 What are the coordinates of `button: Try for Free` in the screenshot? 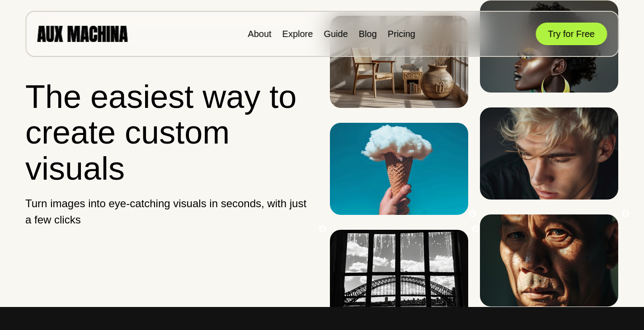 It's located at (571, 34).